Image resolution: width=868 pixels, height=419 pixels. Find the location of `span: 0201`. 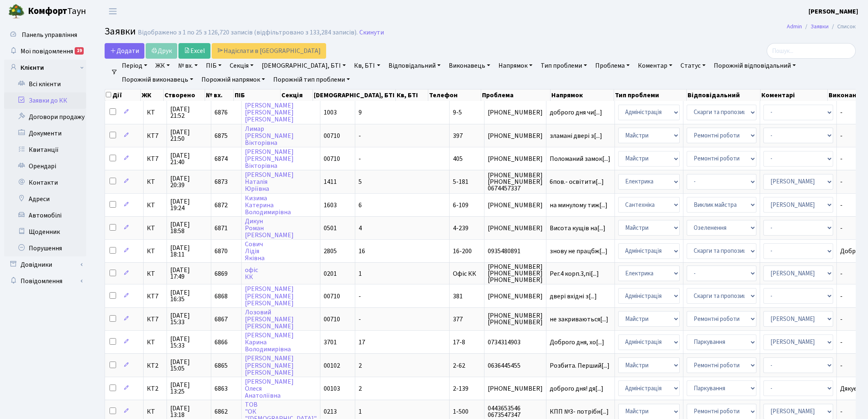

span: 0201 is located at coordinates (330, 274).